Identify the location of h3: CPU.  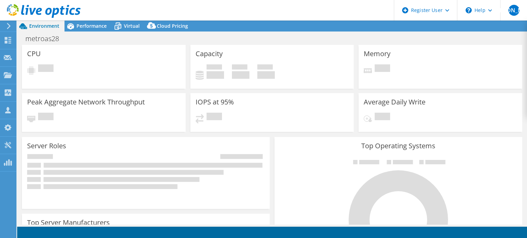
(34, 54).